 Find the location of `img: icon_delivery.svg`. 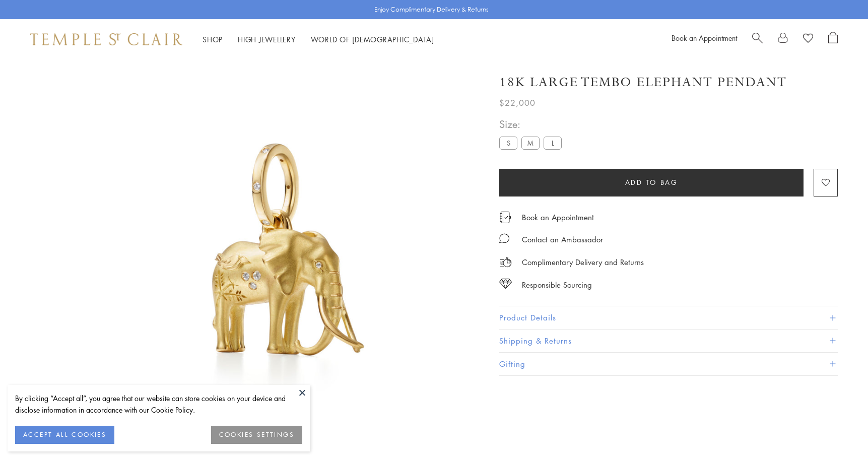

img: icon_delivery.svg is located at coordinates (505, 262).